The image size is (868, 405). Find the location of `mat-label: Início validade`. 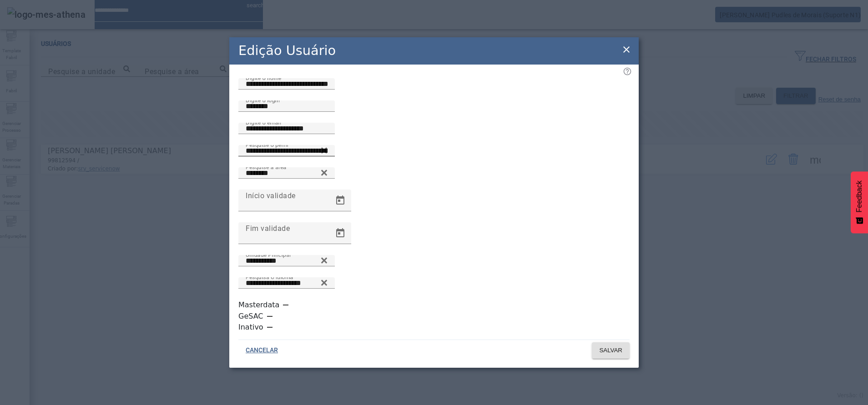

mat-label: Início validade is located at coordinates (271, 195).